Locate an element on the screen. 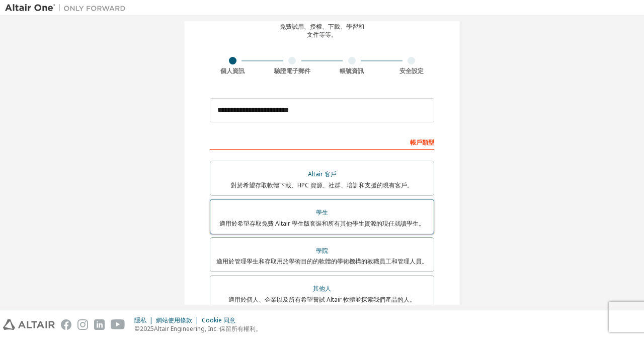  font: 2025 is located at coordinates (147, 328).